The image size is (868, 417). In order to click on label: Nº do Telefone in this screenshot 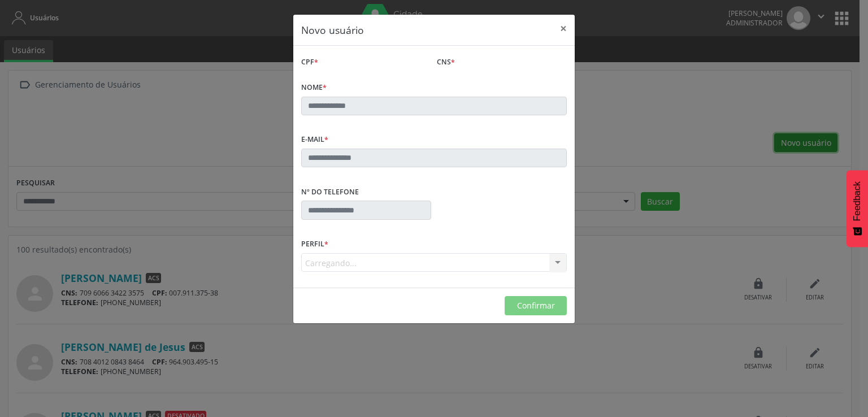, I will do `click(330, 191)`.